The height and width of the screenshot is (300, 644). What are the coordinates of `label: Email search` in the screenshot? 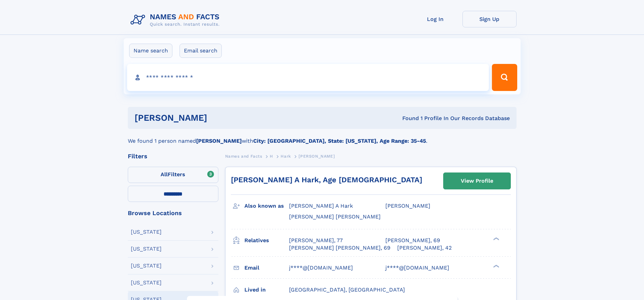 It's located at (200, 51).